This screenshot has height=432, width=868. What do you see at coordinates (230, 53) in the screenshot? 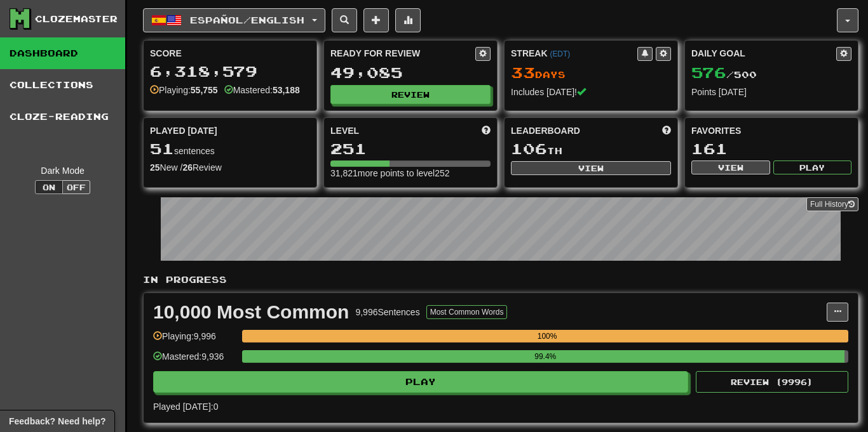
I see `div: Score` at bounding box center [230, 53].